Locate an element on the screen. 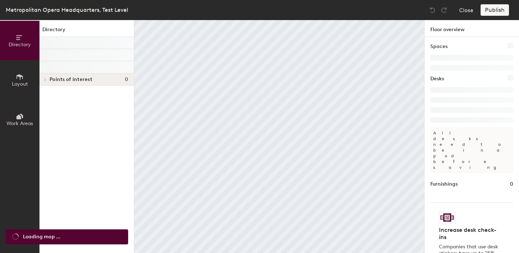  img: Undo is located at coordinates (433, 10).